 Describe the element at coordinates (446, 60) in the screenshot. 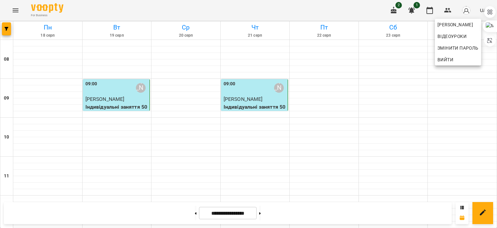

I see `span: Вийти` at that location.